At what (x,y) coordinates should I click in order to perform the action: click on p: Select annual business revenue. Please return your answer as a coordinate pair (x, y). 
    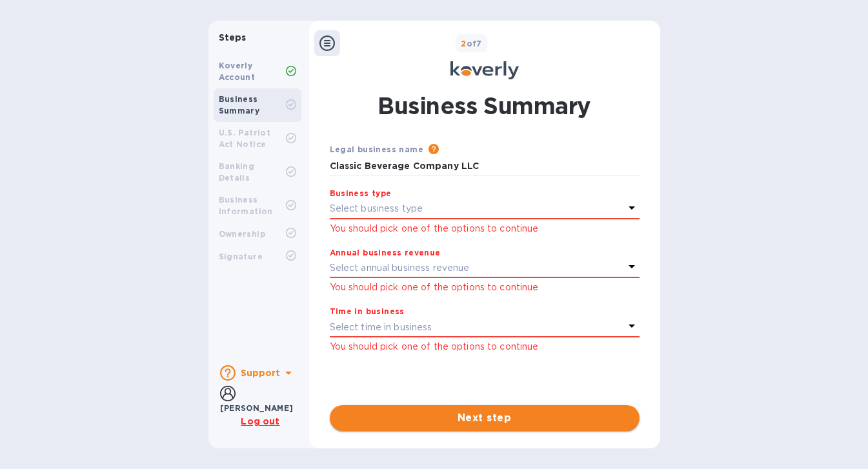
    Looking at the image, I should click on (400, 267).